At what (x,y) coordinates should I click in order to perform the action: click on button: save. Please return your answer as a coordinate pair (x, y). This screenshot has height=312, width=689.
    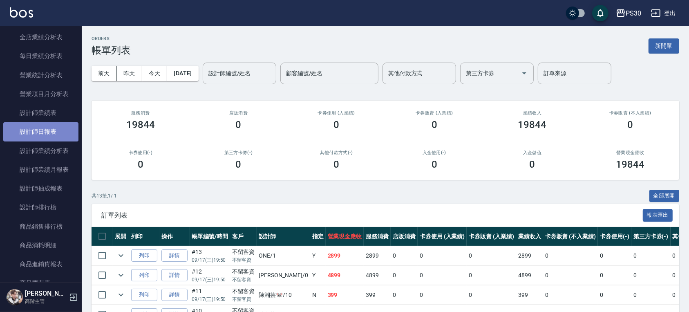
    Looking at the image, I should click on (601, 13).